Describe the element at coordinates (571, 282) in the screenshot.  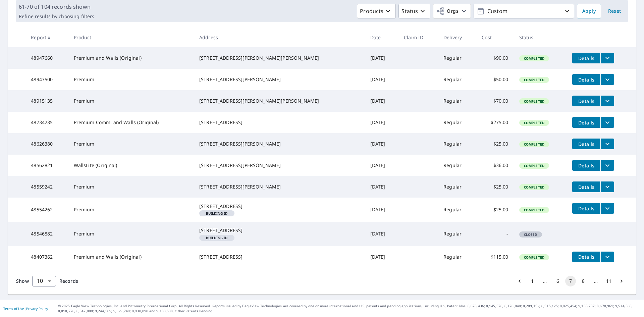
I see `nav: pagination navigation` at that location.